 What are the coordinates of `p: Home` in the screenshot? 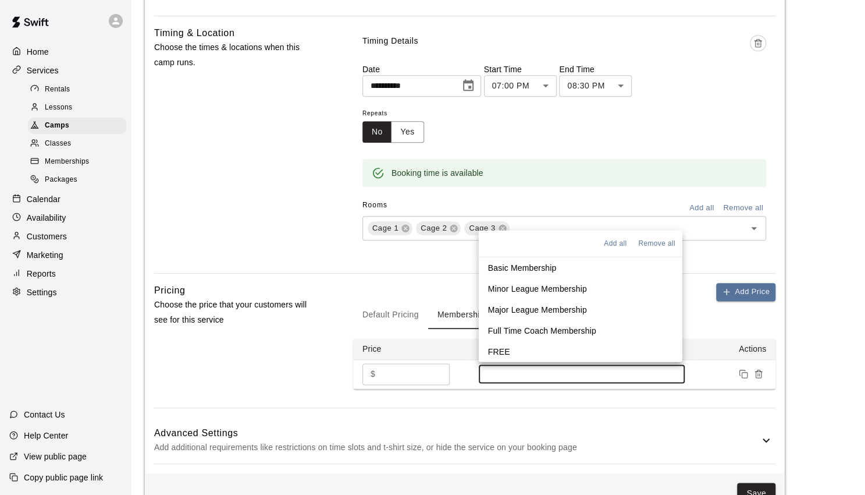 It's located at (38, 52).